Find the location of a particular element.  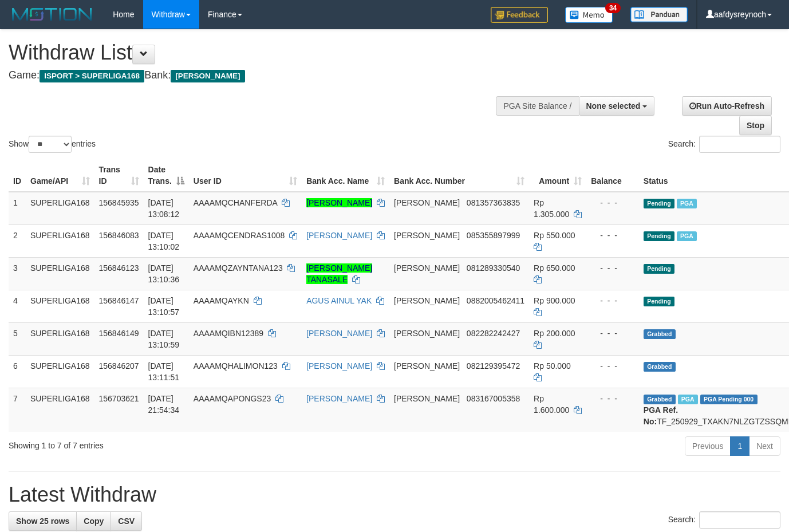

th: Bank Acc. Name: activate to sort column ascending is located at coordinates (345, 175).